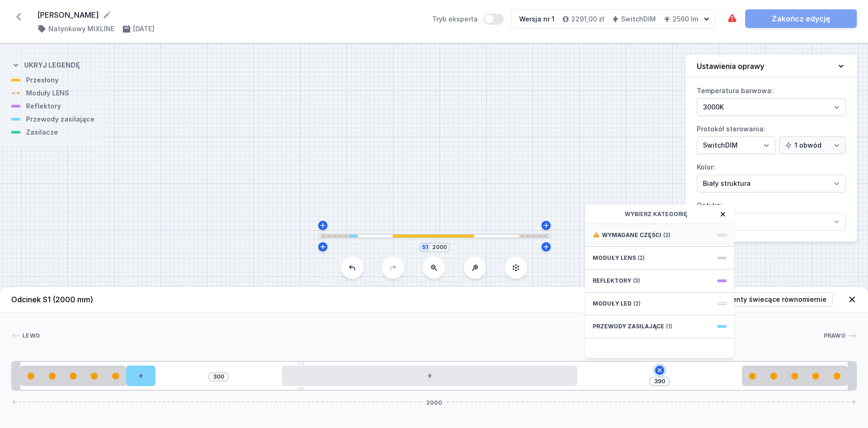  Describe the element at coordinates (771, 214) in the screenshot. I see `label: Optyka:` at that location.